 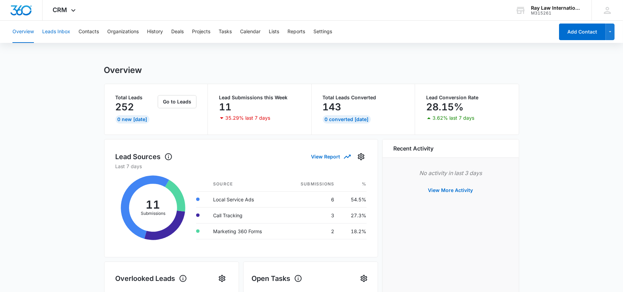 What do you see at coordinates (241, 166) in the screenshot?
I see `p: Last 7 days` at bounding box center [241, 166].